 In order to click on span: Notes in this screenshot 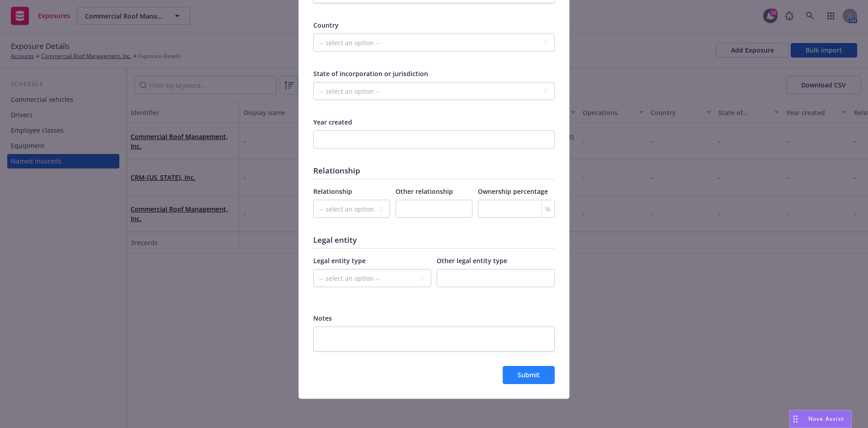, I will do `click(323, 318)`.